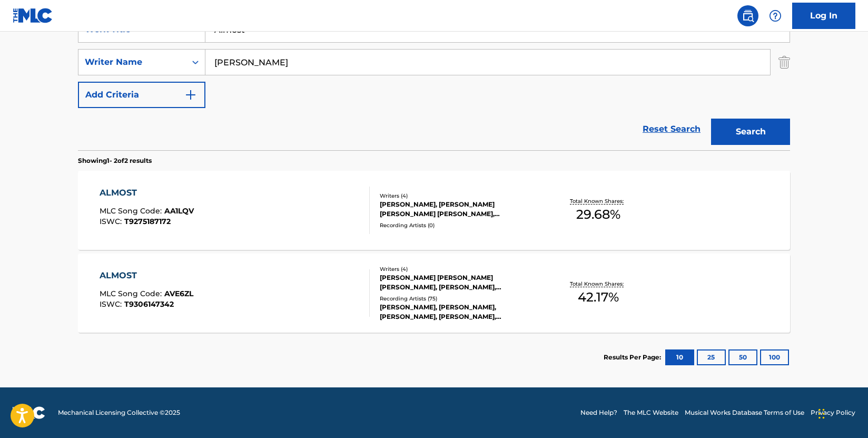 Image resolution: width=868 pixels, height=438 pixels. Describe the element at coordinates (743, 357) in the screenshot. I see `button: 50` at that location.